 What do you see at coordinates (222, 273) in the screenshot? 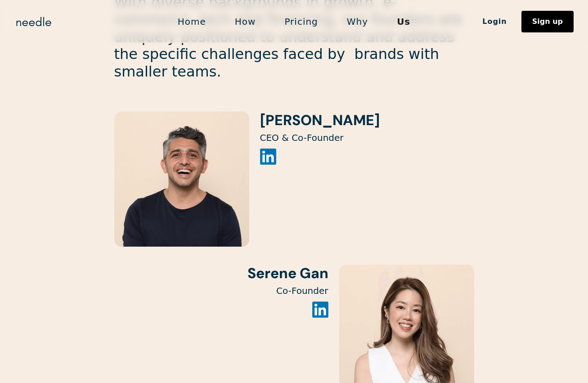
I see `h3: Serene Gan` at bounding box center [222, 273].